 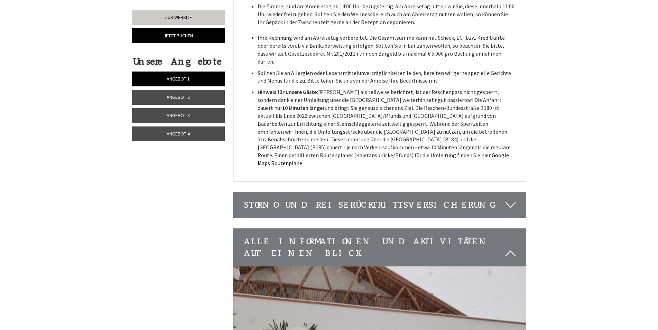 What do you see at coordinates (387, 18) in the screenshot?
I see `li: Die Zimmer sind am Anreisetag ab 14:00 Uhr bezugsfertig. Am Abreisetag bitten wir Sie, diese inne...` at bounding box center [387, 18].